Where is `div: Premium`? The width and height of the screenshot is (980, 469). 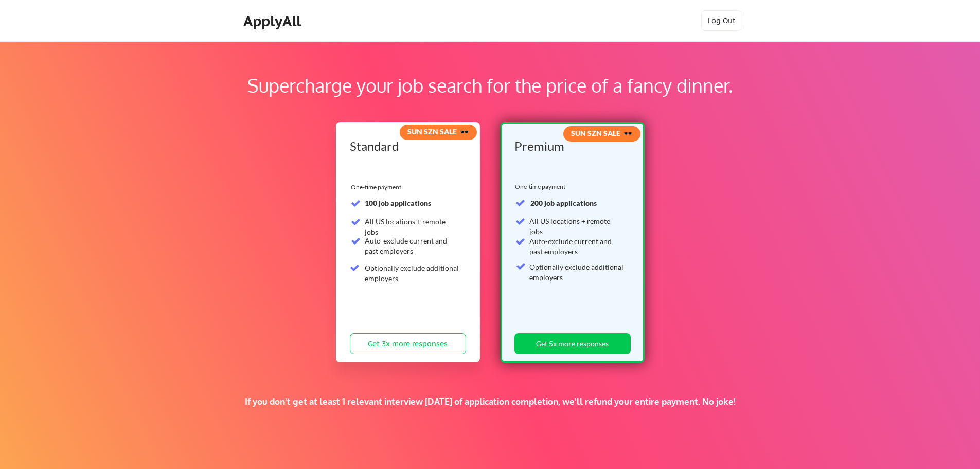
div: Premium is located at coordinates (571, 146).